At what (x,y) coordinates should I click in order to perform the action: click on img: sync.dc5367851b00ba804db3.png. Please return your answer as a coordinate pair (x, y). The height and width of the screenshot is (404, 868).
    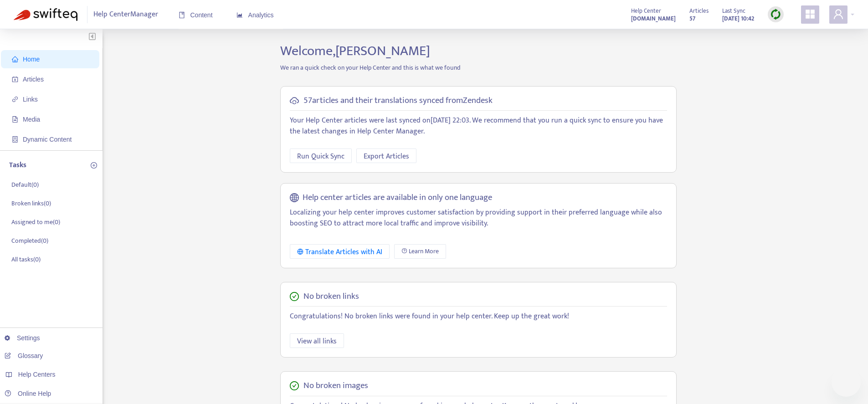
    Looking at the image, I should click on (776, 14).